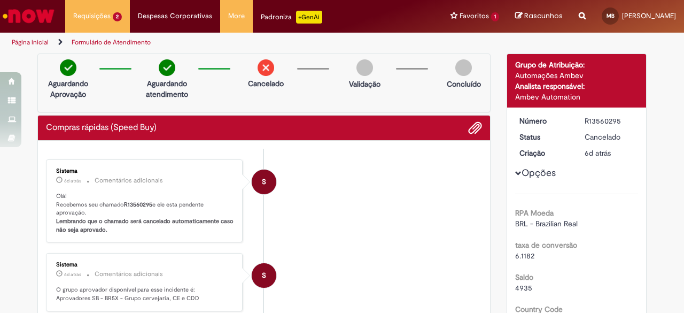 Image resolution: width=684 pixels, height=313 pixels. Describe the element at coordinates (577, 65) in the screenshot. I see `div: Grupo de Atribuição:` at that location.